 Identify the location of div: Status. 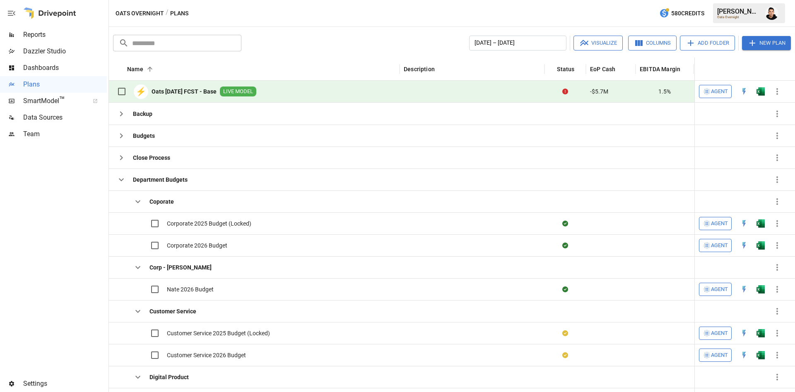
(566, 69).